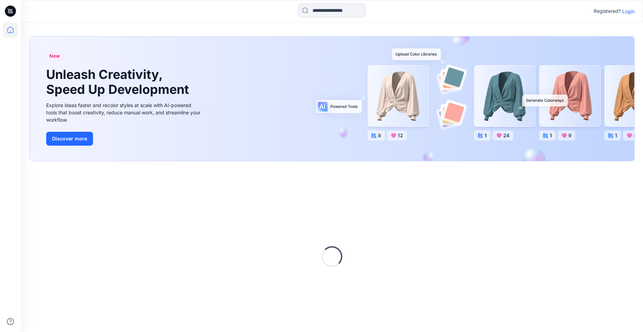  I want to click on div: Explore ideas faster and recolor styles at scale with AI-powered tools that boost creativity, red..., so click(124, 112).